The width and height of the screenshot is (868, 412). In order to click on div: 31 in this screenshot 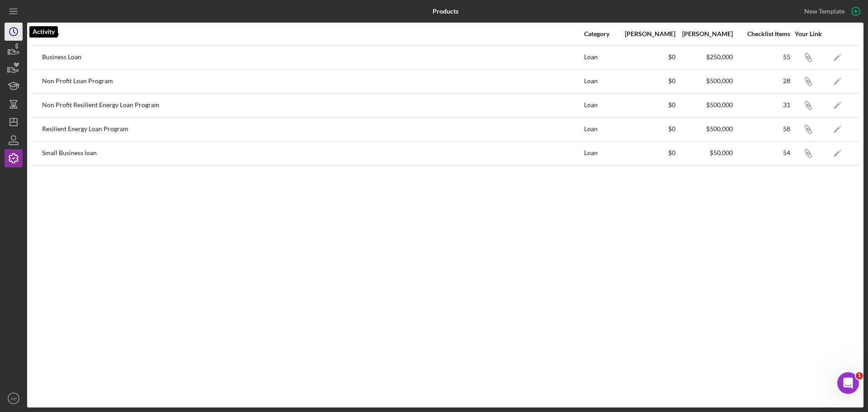, I will do `click(762, 105)`.